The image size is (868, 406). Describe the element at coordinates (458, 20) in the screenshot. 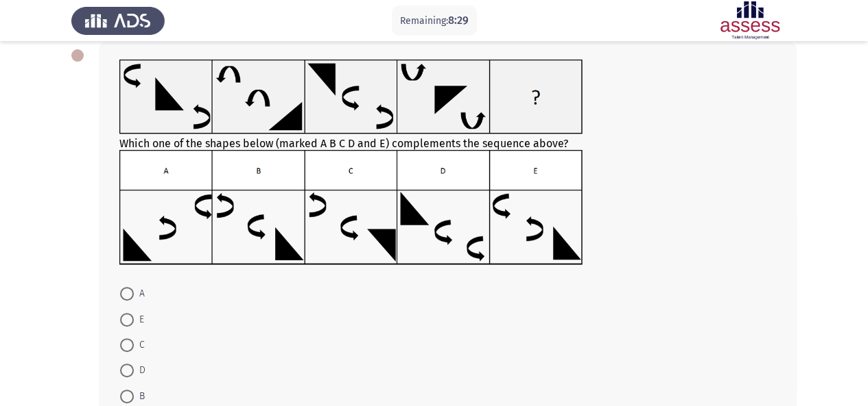

I see `span: 8:29` at that location.